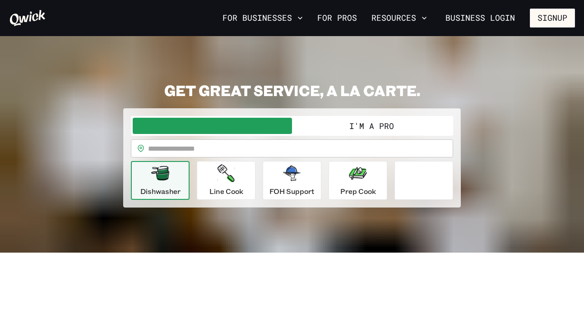 The width and height of the screenshot is (584, 309). What do you see at coordinates (212, 126) in the screenshot?
I see `button: I'm a Business` at bounding box center [212, 126].